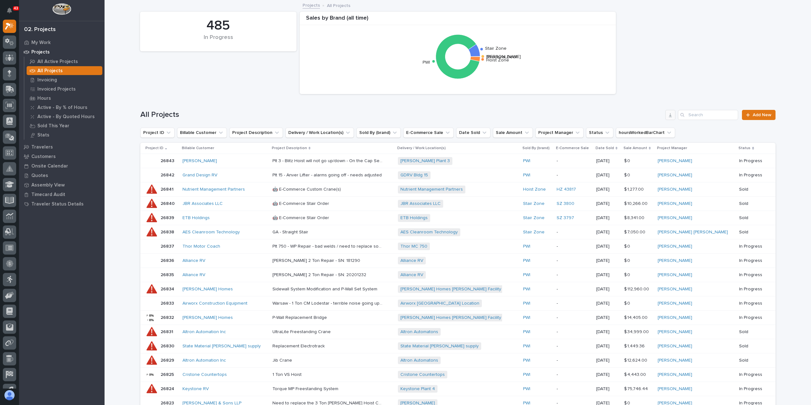  Describe the element at coordinates (572, 148) in the screenshot. I see `p: E-Commerce Sale` at that location.